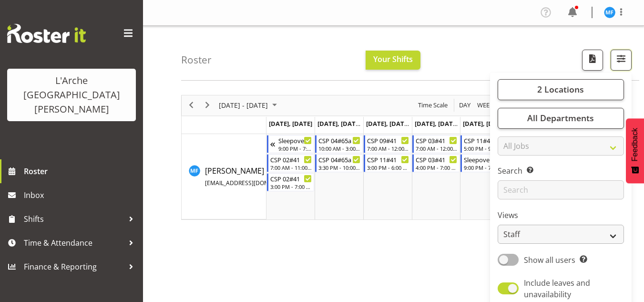 This screenshot has width=644, height=302. I want to click on button: Feedback - Show survey, so click(635, 151).